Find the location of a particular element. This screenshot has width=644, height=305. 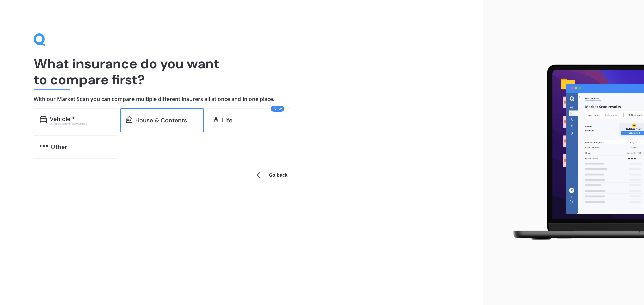

img: car.f15378c7a67c060ca3f3.svg is located at coordinates (43, 119).